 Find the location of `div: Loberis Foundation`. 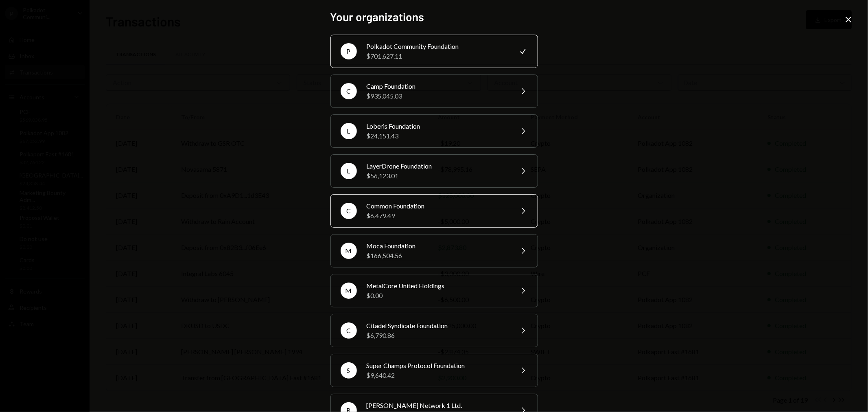

div: Loberis Foundation is located at coordinates (437, 126).